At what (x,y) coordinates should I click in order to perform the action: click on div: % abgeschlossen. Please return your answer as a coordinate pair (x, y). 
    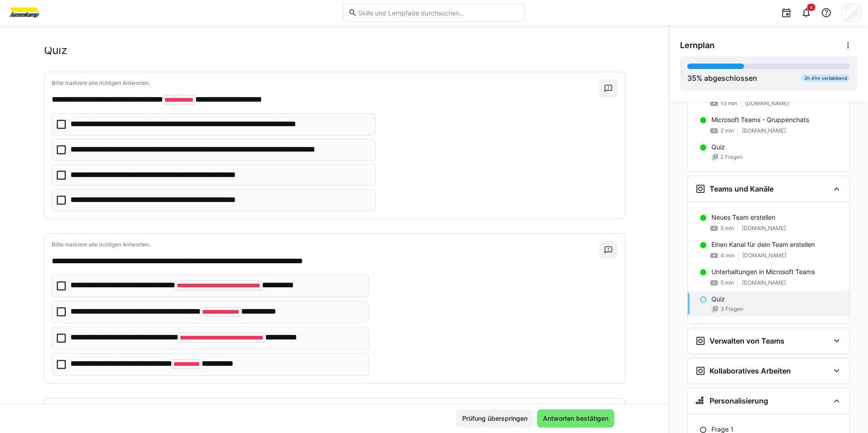
    Looking at the image, I should click on (722, 78).